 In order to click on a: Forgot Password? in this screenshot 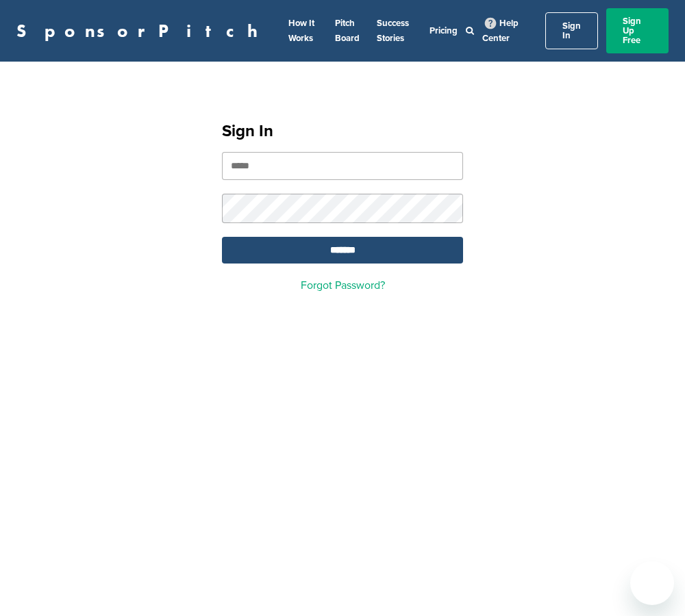, I will do `click(342, 286)`.